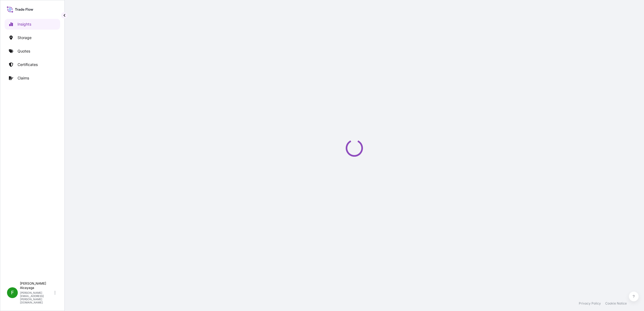  Describe the element at coordinates (590, 304) in the screenshot. I see `p: Privacy Policy` at that location.